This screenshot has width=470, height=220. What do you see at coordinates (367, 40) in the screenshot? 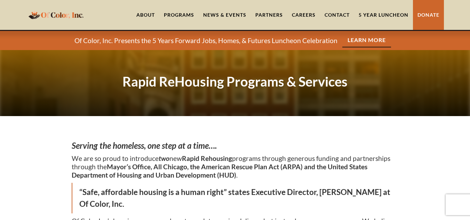
I see `a: Learn More` at bounding box center [367, 40].